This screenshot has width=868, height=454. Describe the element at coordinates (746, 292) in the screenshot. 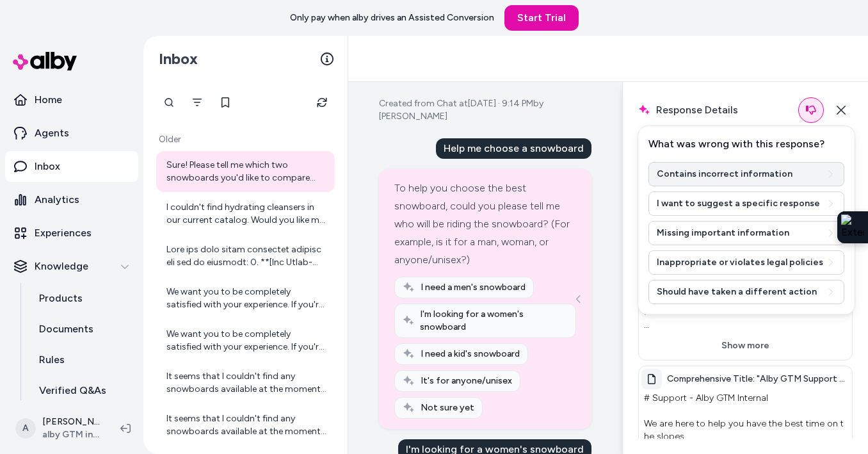

I see `button: Should have taken a different action` at that location.